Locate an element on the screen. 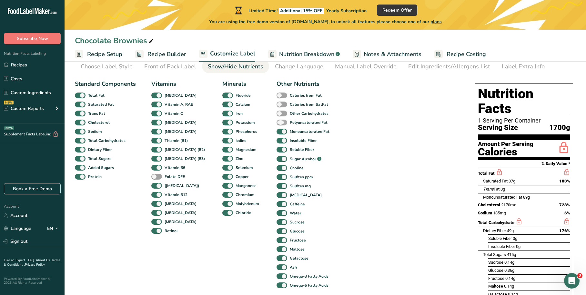  b: Protein is located at coordinates (95, 177).